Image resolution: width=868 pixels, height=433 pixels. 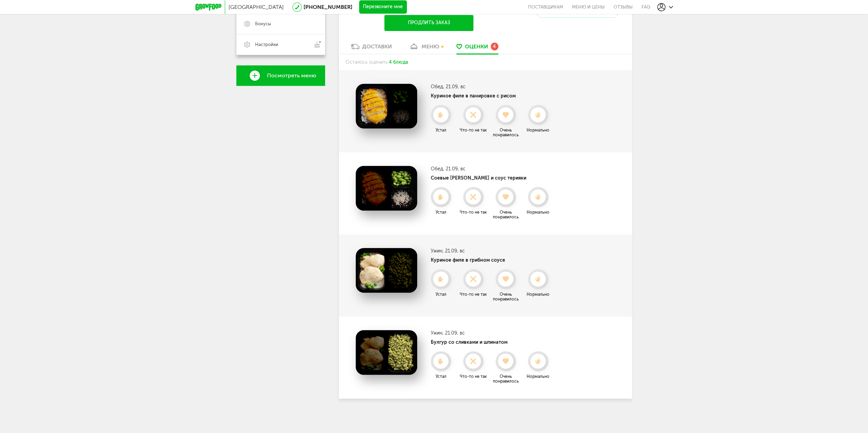 I want to click on a: Посмотреть меню, so click(x=281, y=76).